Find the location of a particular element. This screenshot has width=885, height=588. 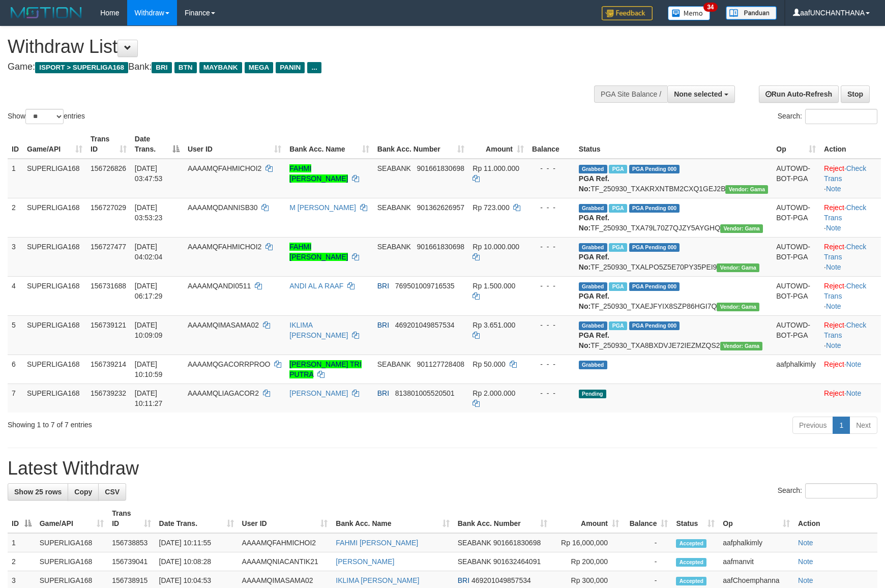

a: Run Auto-Refresh is located at coordinates (798, 94).